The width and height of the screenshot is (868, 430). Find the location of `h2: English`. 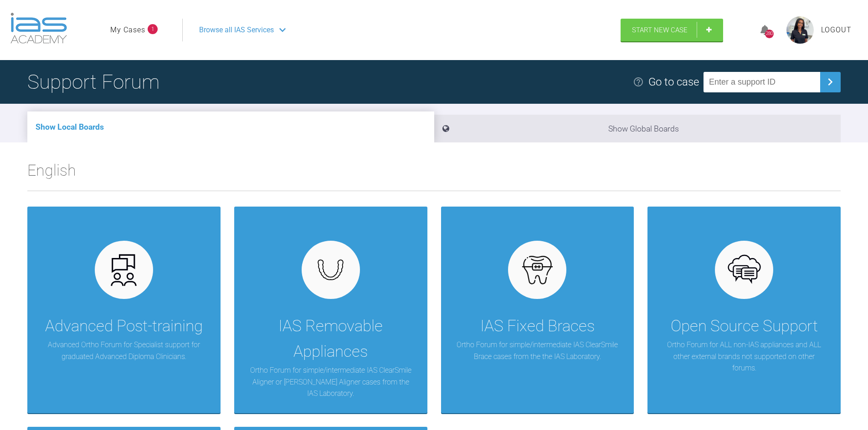

h2: English is located at coordinates (433, 174).